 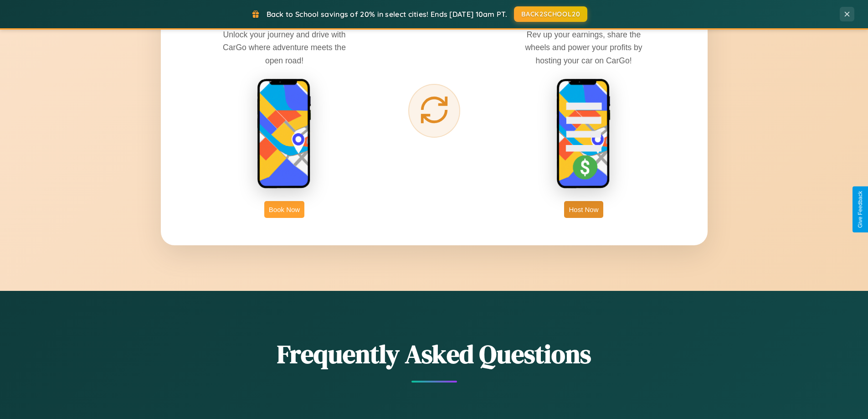 I want to click on p: Rev up your earnings, share the wheels and power your profits by hosting your car on CarGo!, so click(x=583, y=47).